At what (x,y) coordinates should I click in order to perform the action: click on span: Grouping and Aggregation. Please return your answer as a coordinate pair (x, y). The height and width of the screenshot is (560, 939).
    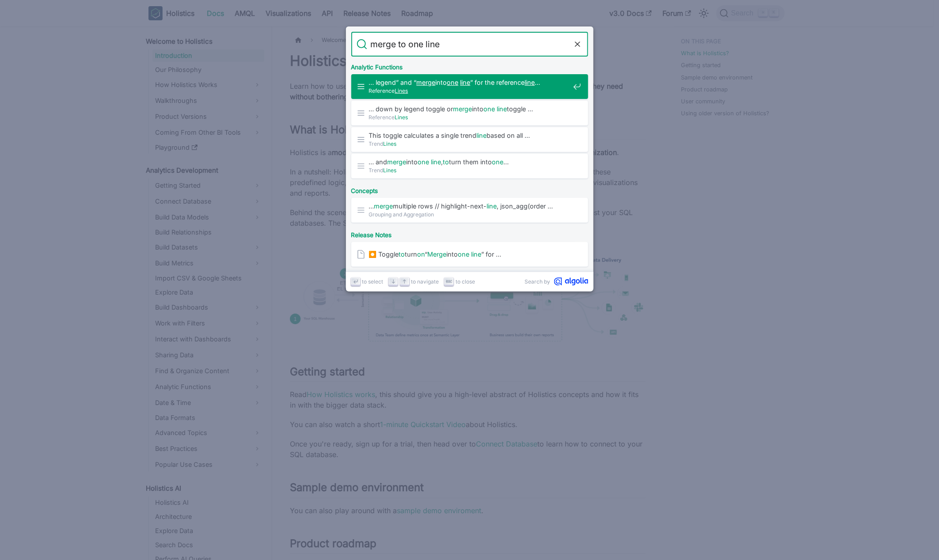
    Looking at the image, I should click on (470, 214).